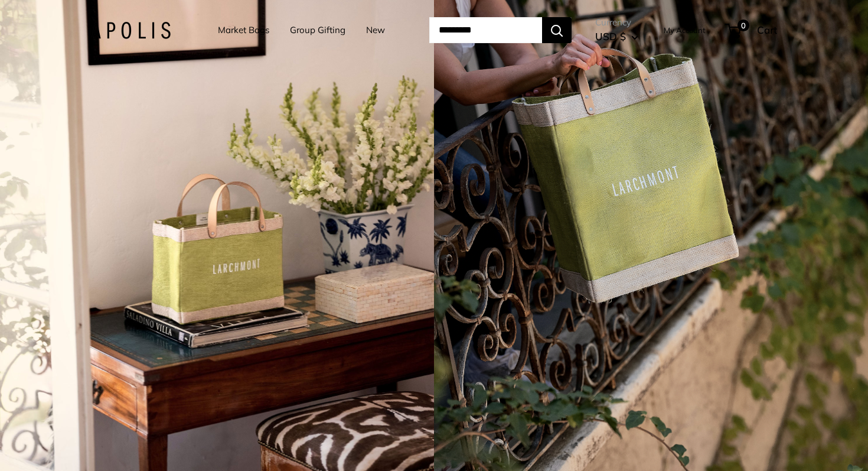  I want to click on span: Currency, so click(616, 23).